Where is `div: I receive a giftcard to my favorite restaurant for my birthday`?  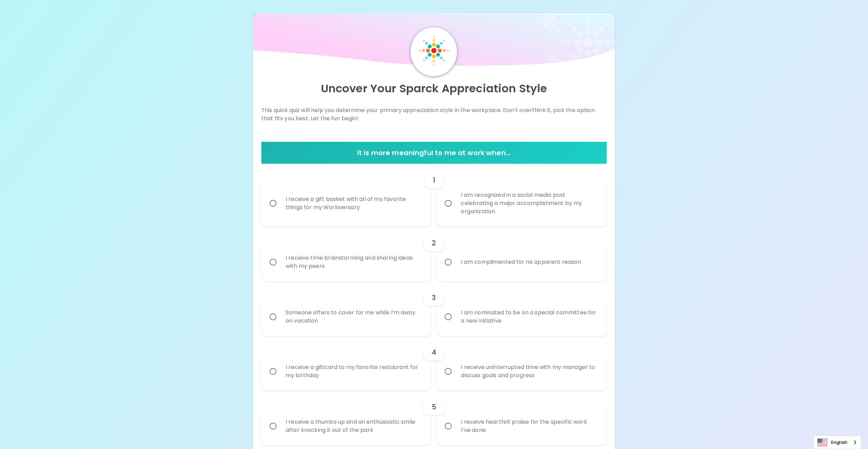 div: I receive a giftcard to my favorite restaurant for my birthday is located at coordinates (354, 372).